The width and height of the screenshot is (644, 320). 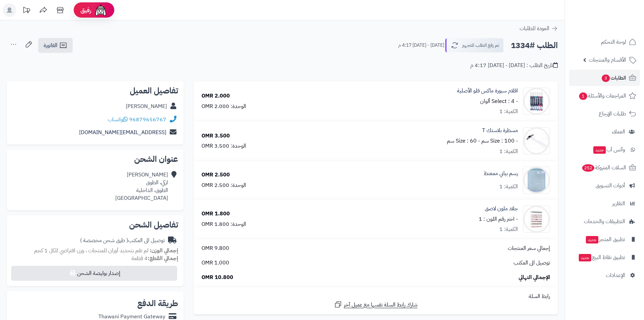 I want to click on a: جلاد ملون لاصق, so click(x=501, y=208).